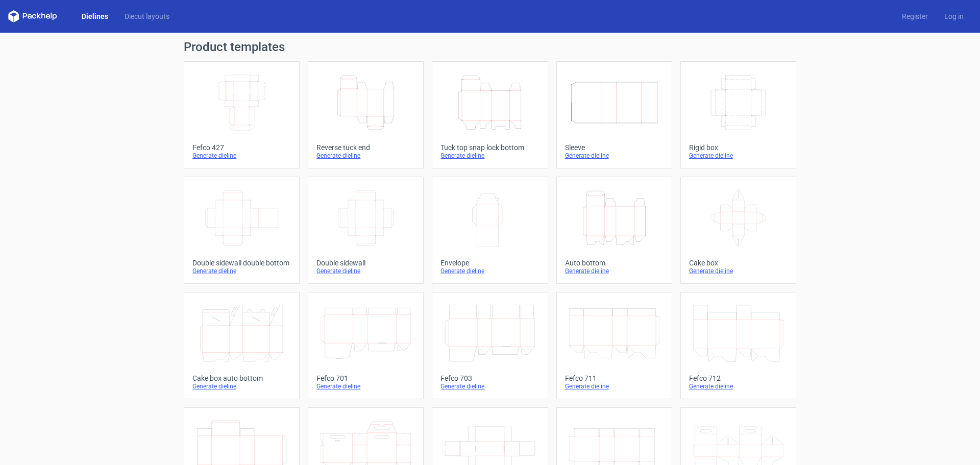 The width and height of the screenshot is (980, 465). I want to click on div: Fefco 712, so click(738, 378).